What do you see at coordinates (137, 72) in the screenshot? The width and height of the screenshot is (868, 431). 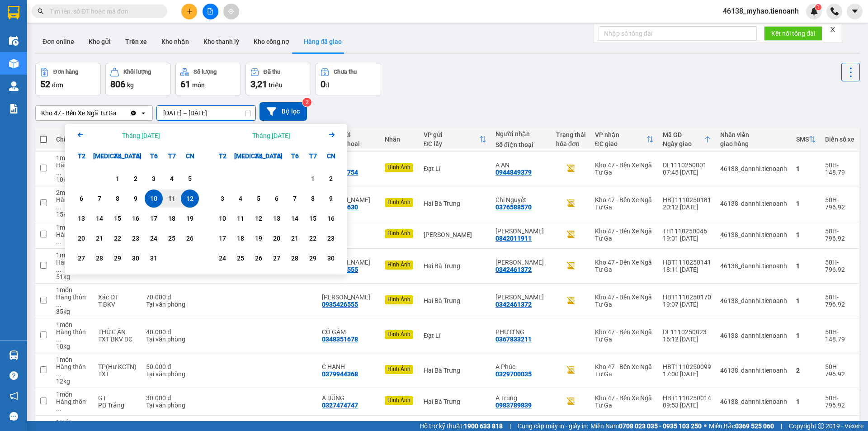 I see `div: Khối lượng` at bounding box center [137, 72].